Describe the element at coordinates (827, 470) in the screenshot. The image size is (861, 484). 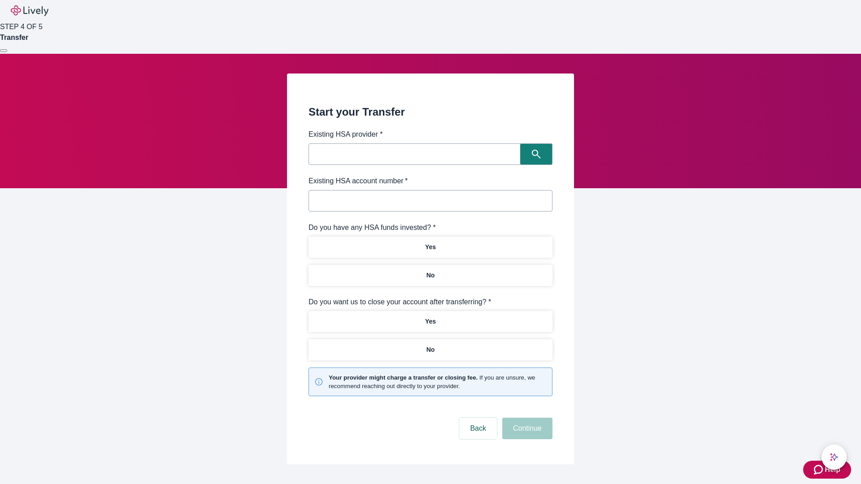
I see `button: Zendesk support iconHelp` at that location.